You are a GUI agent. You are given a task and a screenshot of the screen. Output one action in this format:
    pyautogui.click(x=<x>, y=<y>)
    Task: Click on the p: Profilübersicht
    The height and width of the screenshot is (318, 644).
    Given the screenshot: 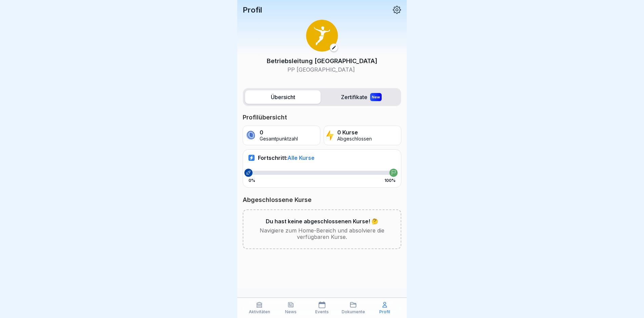 What is the action you would take?
    pyautogui.click(x=322, y=118)
    